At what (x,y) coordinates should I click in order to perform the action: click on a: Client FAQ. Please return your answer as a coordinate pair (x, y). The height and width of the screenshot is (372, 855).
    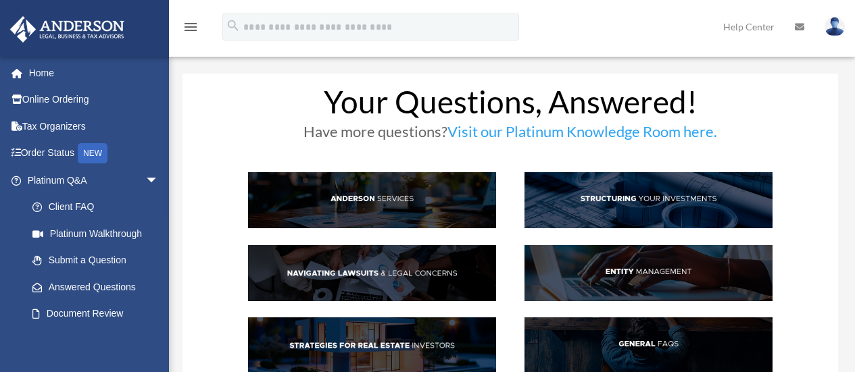
    Looking at the image, I should click on (95, 207).